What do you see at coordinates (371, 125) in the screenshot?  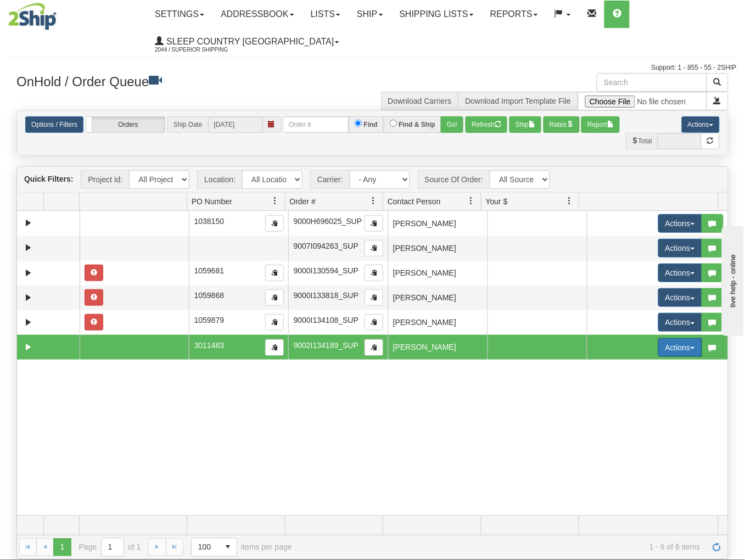 I see `label: Find` at bounding box center [371, 125].